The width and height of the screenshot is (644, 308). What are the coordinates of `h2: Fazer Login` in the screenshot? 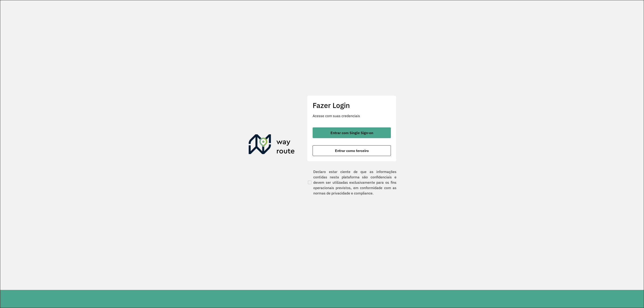 It's located at (352, 105).